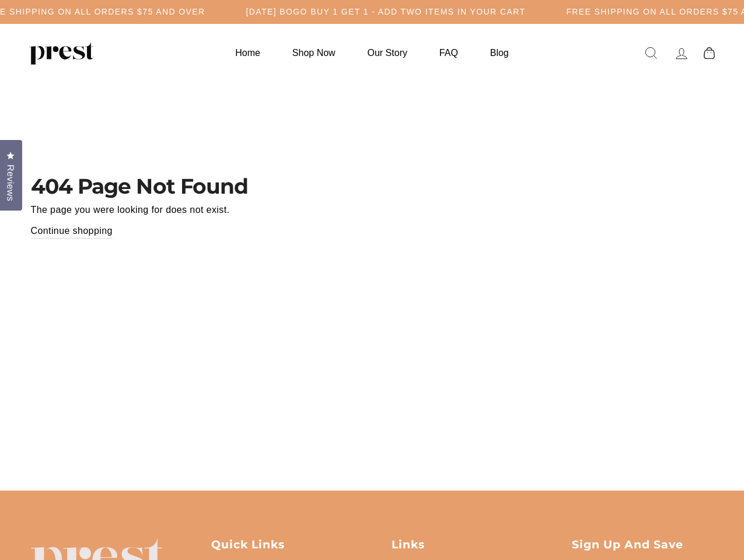  What do you see at coordinates (643, 545) in the screenshot?
I see `p: Sign up and save` at bounding box center [643, 545].